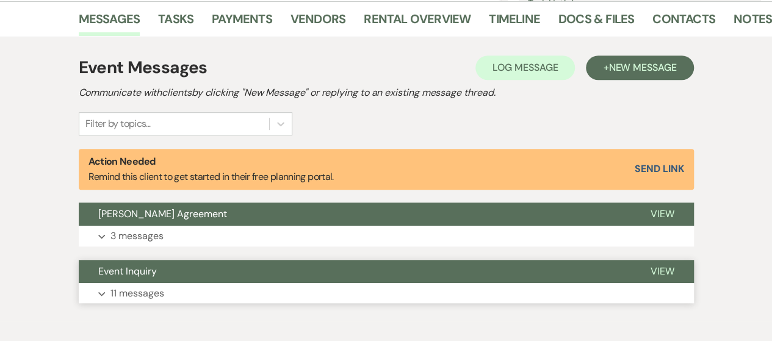  Describe the element at coordinates (525, 68) in the screenshot. I see `button: Log Message` at that location.